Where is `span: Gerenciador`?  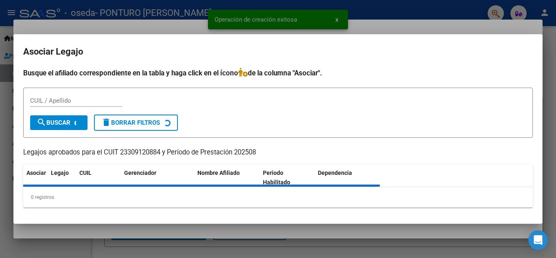 span: Gerenciador is located at coordinates (140, 173).